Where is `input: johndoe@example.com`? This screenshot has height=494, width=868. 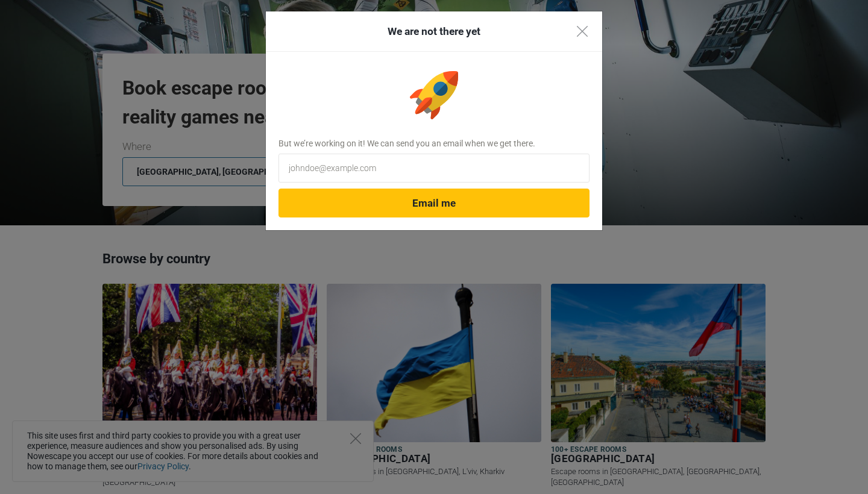 input: johndoe@example.com is located at coordinates (434, 168).